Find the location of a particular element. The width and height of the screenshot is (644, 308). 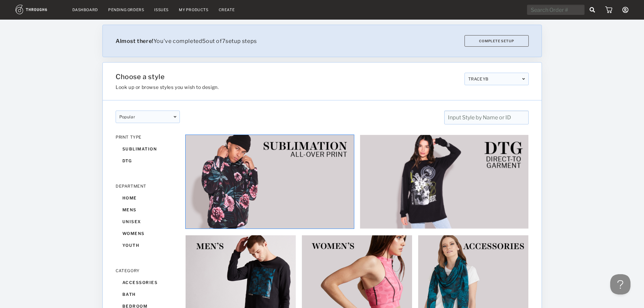

h3: Look up or browse styles you wish to design. is located at coordinates (287, 87).